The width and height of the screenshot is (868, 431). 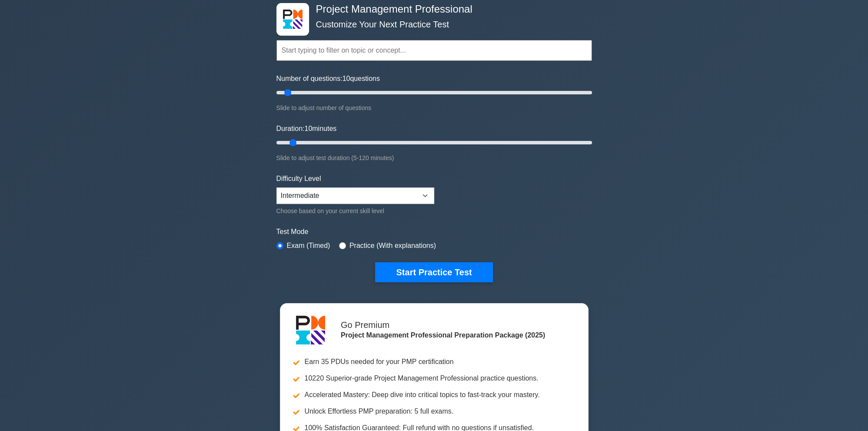 What do you see at coordinates (393, 246) in the screenshot?
I see `label: Practice (With explanations)` at bounding box center [393, 246].